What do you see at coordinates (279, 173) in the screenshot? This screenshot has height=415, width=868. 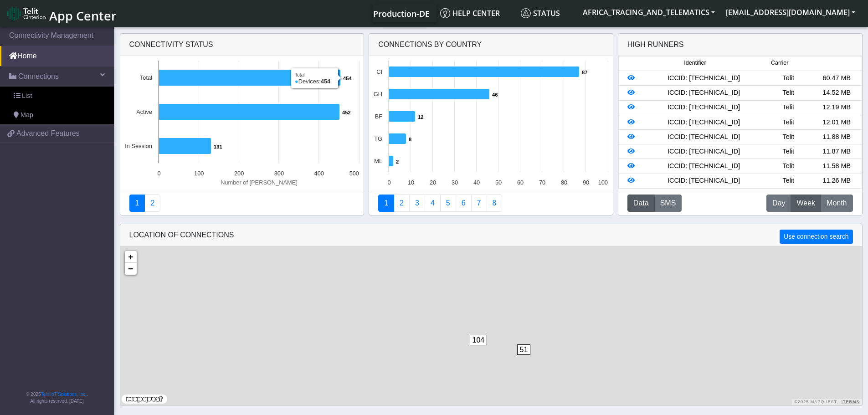 I see `text: 300` at bounding box center [279, 173].